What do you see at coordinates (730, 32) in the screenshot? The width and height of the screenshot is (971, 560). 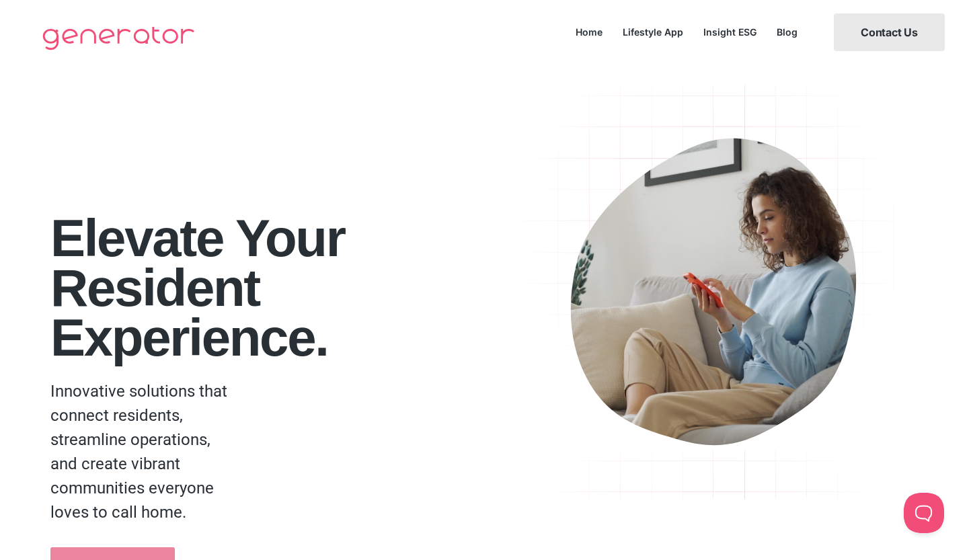 I see `a: Insight ESG` at bounding box center [730, 32].